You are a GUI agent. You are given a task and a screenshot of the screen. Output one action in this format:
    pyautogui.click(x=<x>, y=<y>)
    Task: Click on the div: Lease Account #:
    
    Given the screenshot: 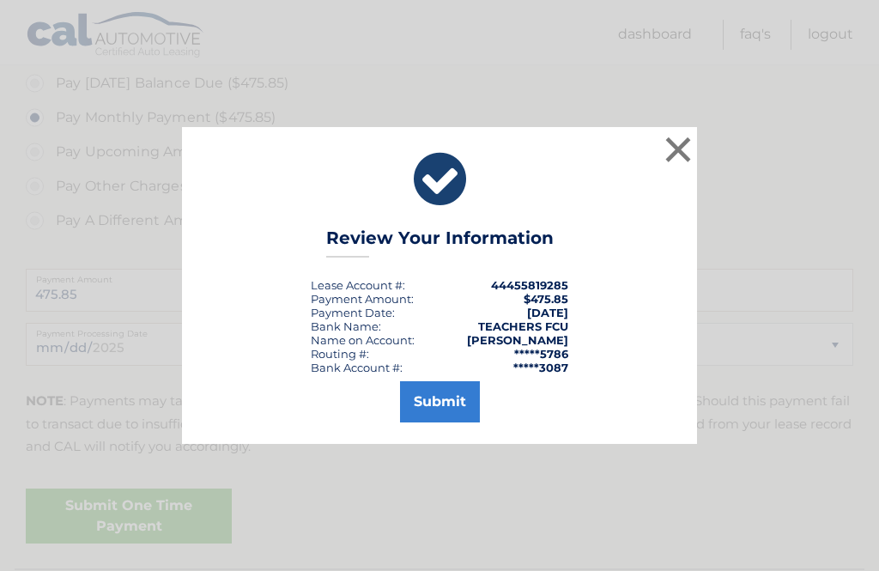 What is the action you would take?
    pyautogui.click(x=358, y=285)
    